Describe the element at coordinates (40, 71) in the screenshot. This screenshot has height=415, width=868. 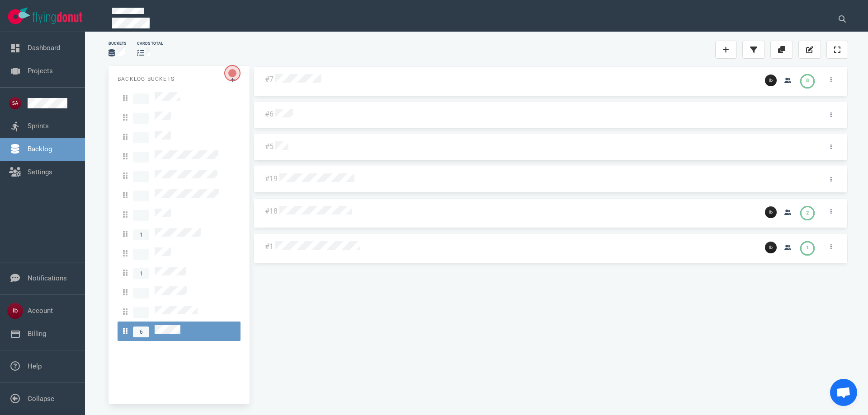
I see `a: Projects` at that location.